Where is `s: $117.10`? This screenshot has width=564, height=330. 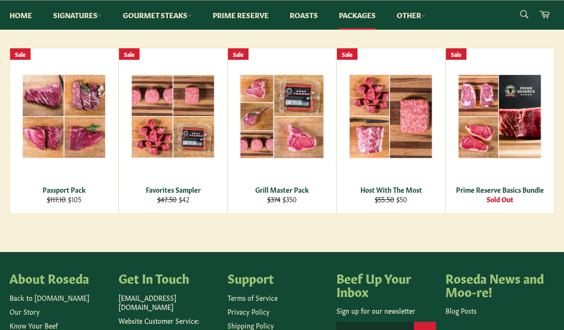 s: $117.10 is located at coordinates (56, 199).